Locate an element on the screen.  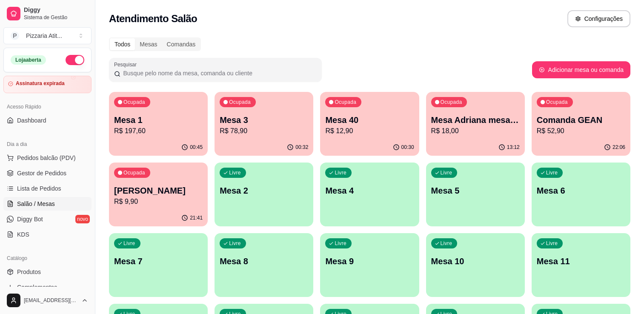
a: Lista de Pedidos is located at coordinates (47, 189).